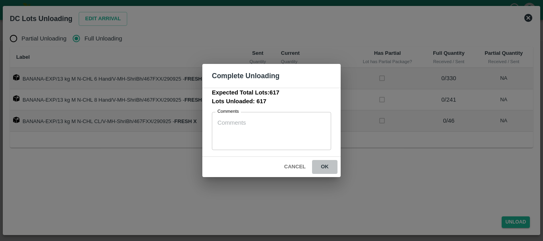 Image resolution: width=543 pixels, height=241 pixels. Describe the element at coordinates (295, 167) in the screenshot. I see `button: Cancel` at that location.